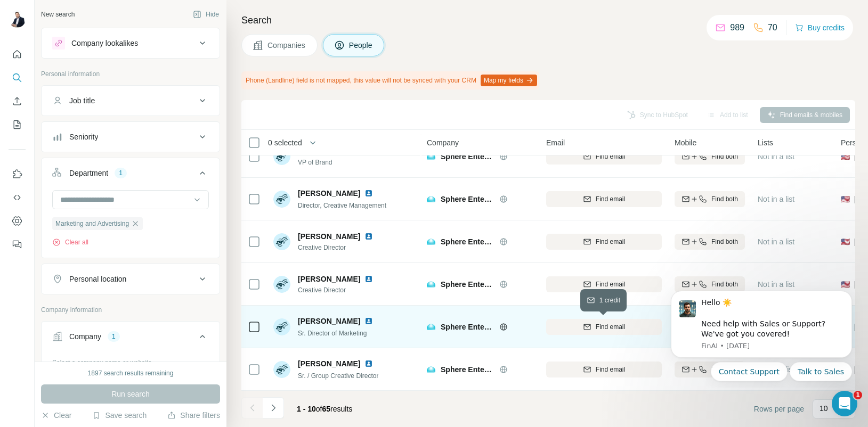  What do you see at coordinates (58, 14) in the screenshot?
I see `div: New search` at bounding box center [58, 14].